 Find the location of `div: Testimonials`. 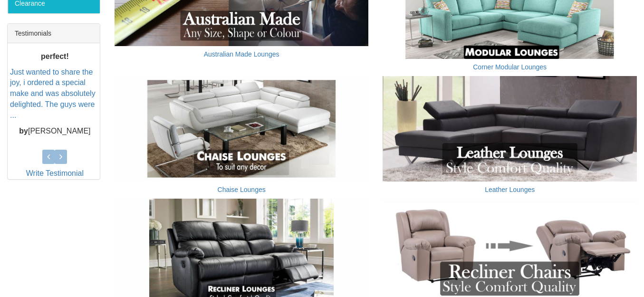

div: Testimonials is located at coordinates (54, 33).